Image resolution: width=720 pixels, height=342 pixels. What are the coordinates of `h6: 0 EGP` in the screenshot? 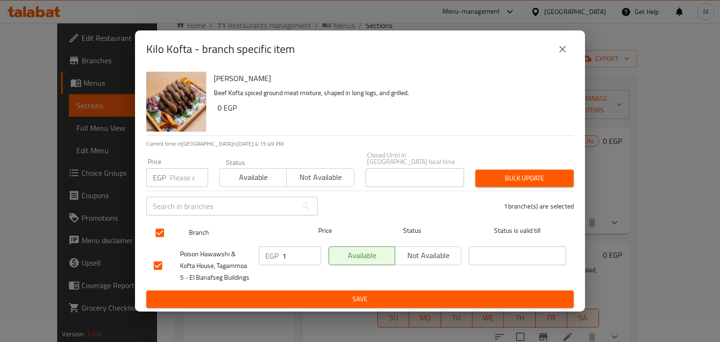 It's located at (392, 108).